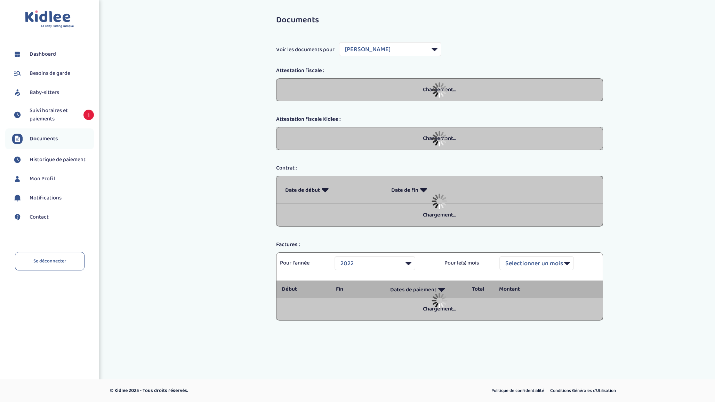 This screenshot has width=715, height=402. Describe the element at coordinates (53, 217) in the screenshot. I see `a: Contact` at that location.